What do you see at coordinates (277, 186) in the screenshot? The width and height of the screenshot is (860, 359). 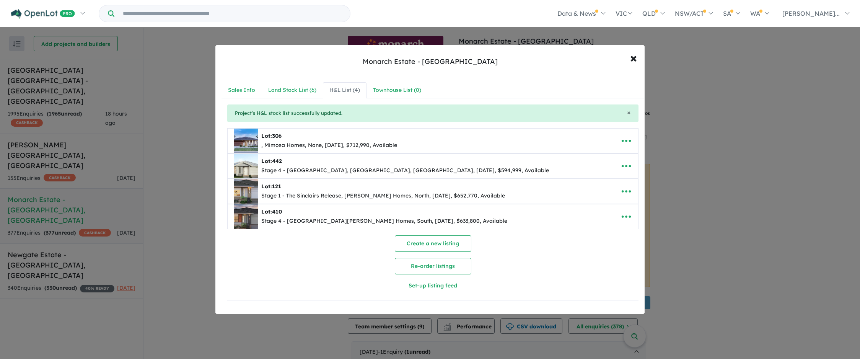 I see `span: 121` at bounding box center [277, 186].